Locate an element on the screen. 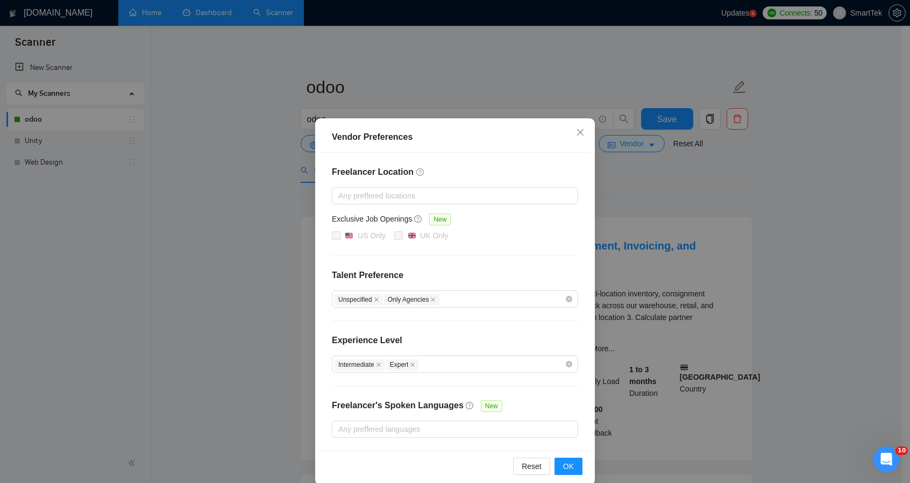 The height and width of the screenshot is (483, 910). button: Close is located at coordinates (581, 133).